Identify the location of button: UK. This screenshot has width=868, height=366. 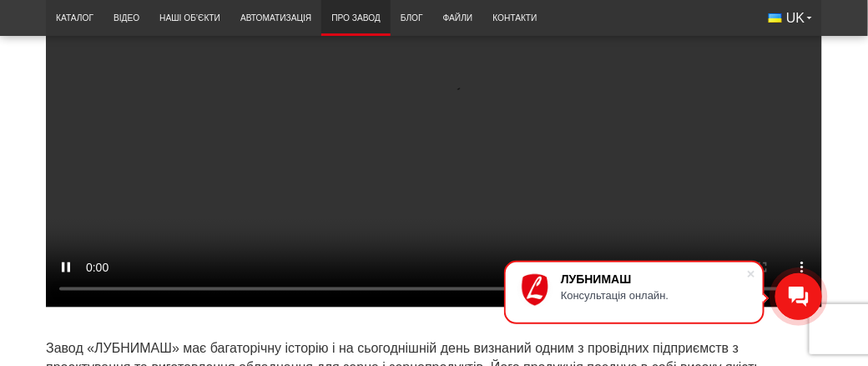
(790, 19).